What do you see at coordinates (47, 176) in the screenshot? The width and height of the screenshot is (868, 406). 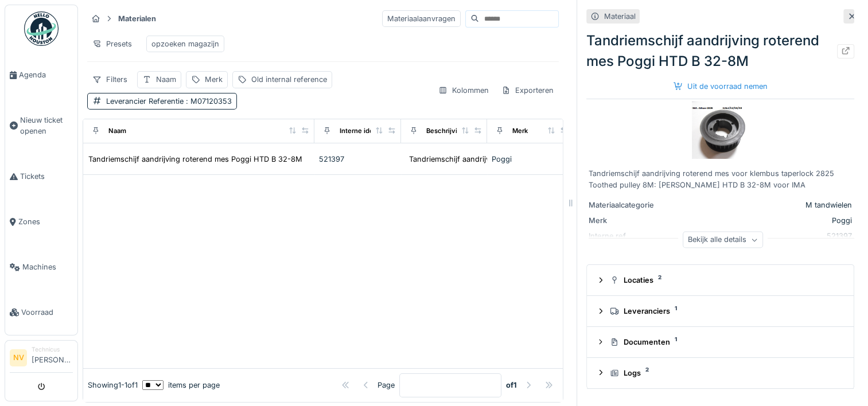 I see `span: Tickets` at bounding box center [47, 176].